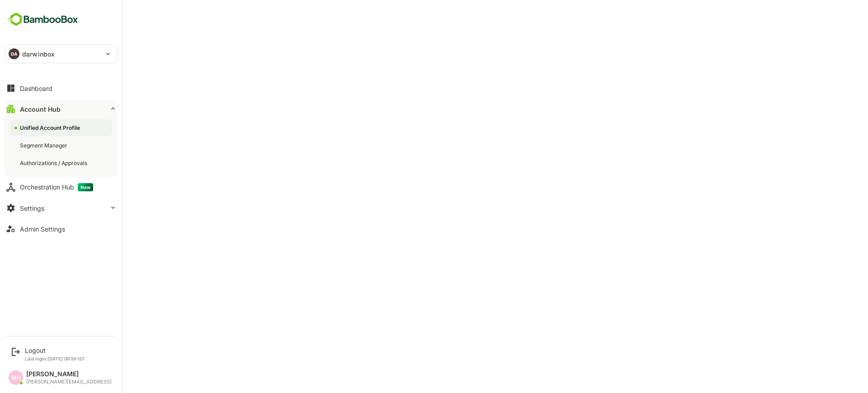 This screenshot has width=868, height=393. Describe the element at coordinates (36, 88) in the screenshot. I see `div: Dashboard` at that location.